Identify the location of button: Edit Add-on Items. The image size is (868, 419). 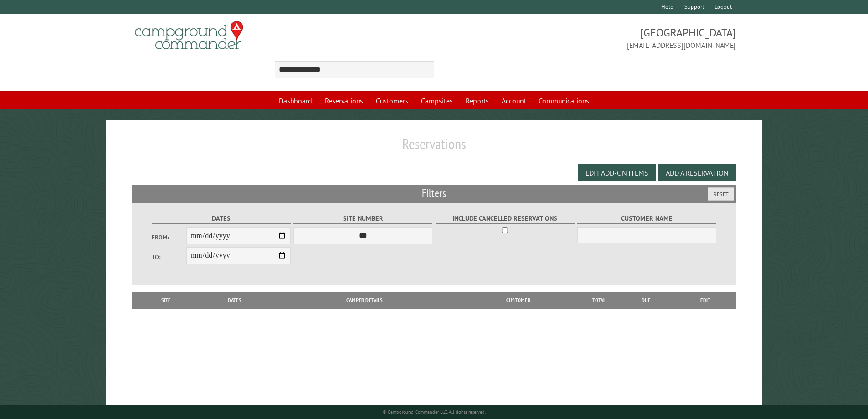
(617, 173).